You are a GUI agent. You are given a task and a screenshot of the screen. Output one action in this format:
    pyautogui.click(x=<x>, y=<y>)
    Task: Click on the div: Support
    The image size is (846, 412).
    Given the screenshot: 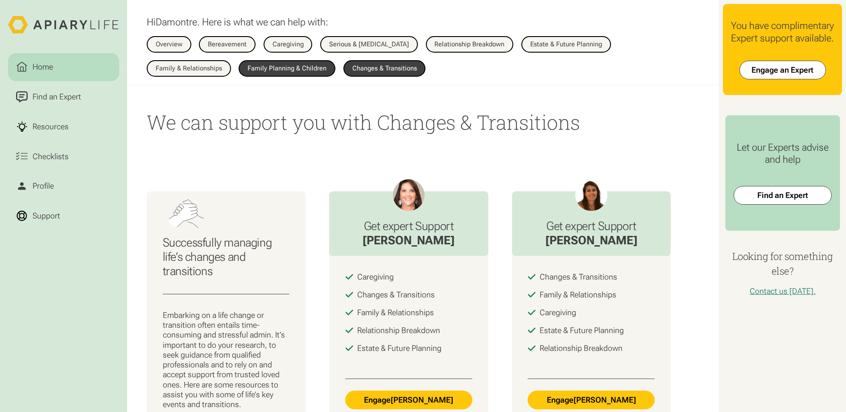 What is the action you would take?
    pyautogui.click(x=46, y=216)
    